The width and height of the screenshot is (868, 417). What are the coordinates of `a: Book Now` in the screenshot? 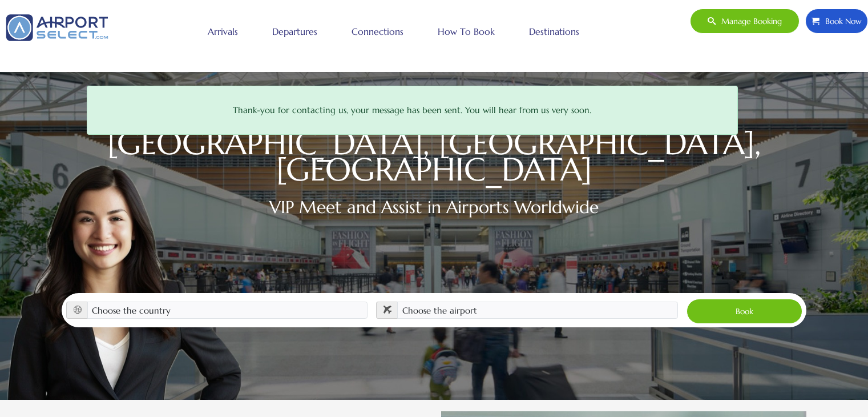 It's located at (837, 21).